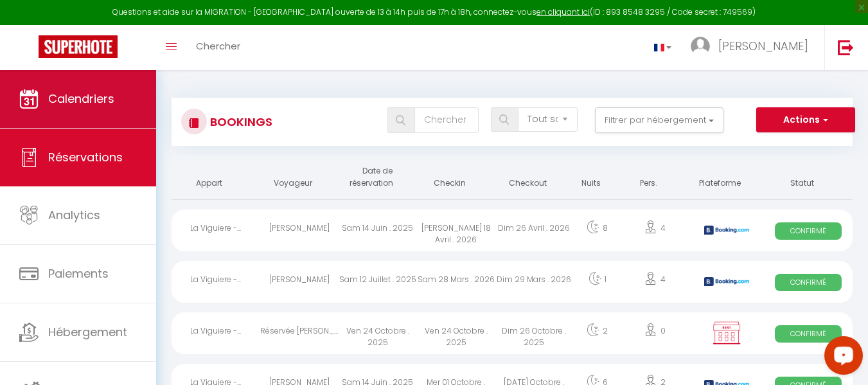 This screenshot has width=868, height=385. Describe the element at coordinates (806, 120) in the screenshot. I see `button: Actions` at that location.